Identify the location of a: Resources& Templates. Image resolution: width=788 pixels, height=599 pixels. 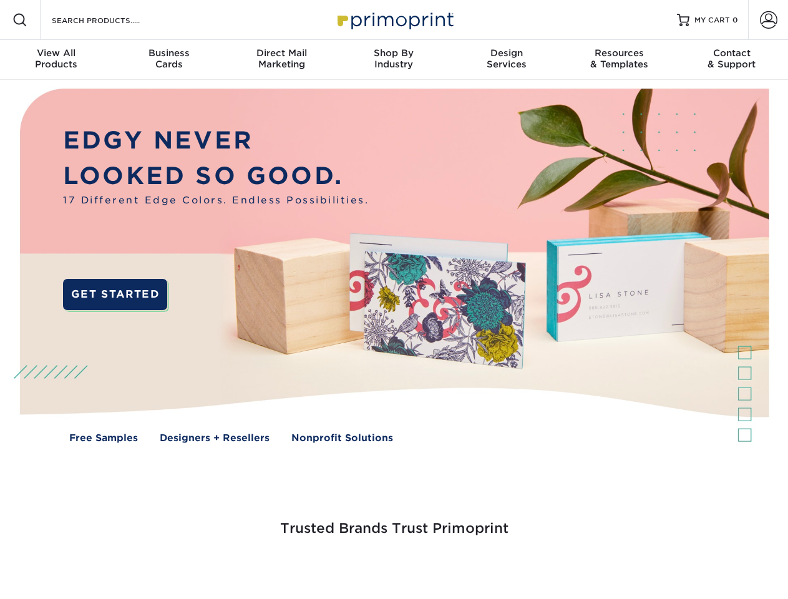
(619, 60).